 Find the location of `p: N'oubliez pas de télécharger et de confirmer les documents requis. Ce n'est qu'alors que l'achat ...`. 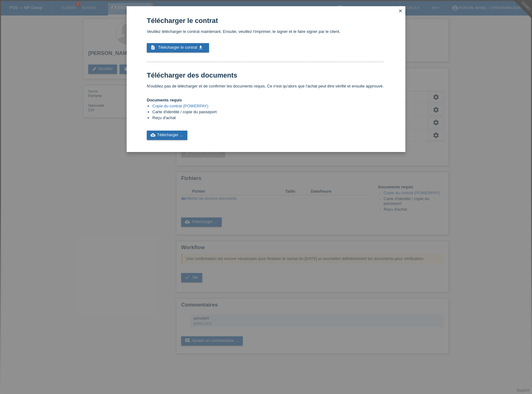

p: N'oubliez pas de télécharger et de confirmer les documents requis. Ce n'est qu'alors que l'achat ... is located at coordinates (265, 86).